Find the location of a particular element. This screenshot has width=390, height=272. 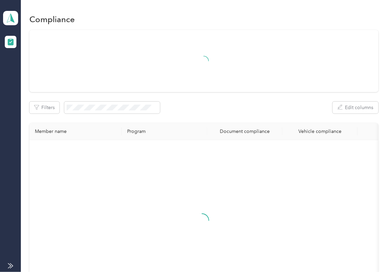

div: Vehicle compliance is located at coordinates (320, 131).